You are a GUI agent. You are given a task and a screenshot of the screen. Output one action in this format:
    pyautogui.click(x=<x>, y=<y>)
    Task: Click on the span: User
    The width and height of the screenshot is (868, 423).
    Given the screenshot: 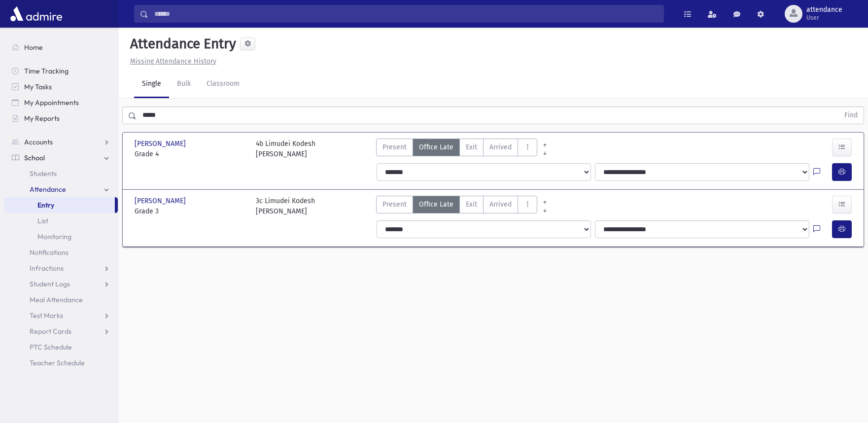 What is the action you would take?
    pyautogui.click(x=825, y=18)
    